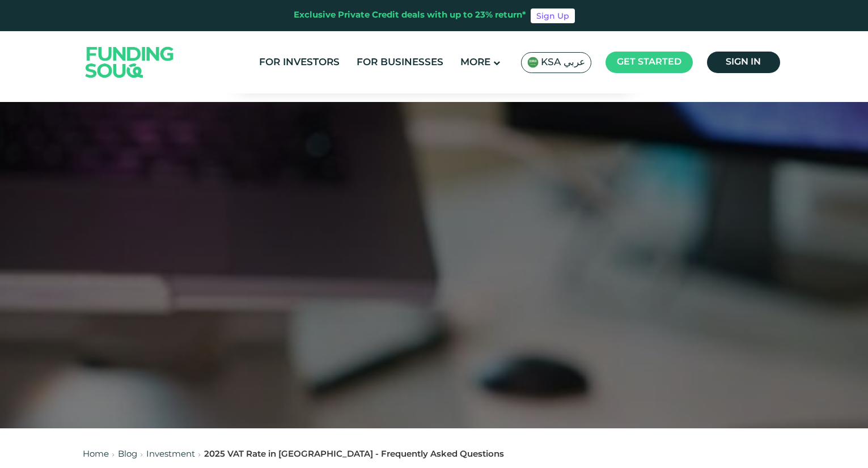 The width and height of the screenshot is (868, 468). What do you see at coordinates (170, 455) in the screenshot?
I see `a: Investment` at bounding box center [170, 455].